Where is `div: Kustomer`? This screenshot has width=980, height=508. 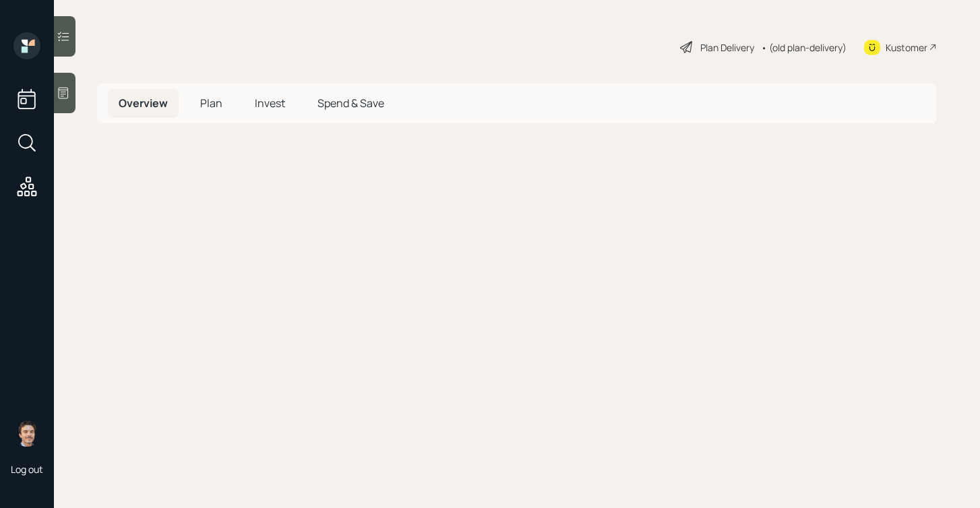
div: Kustomer is located at coordinates (907, 47).